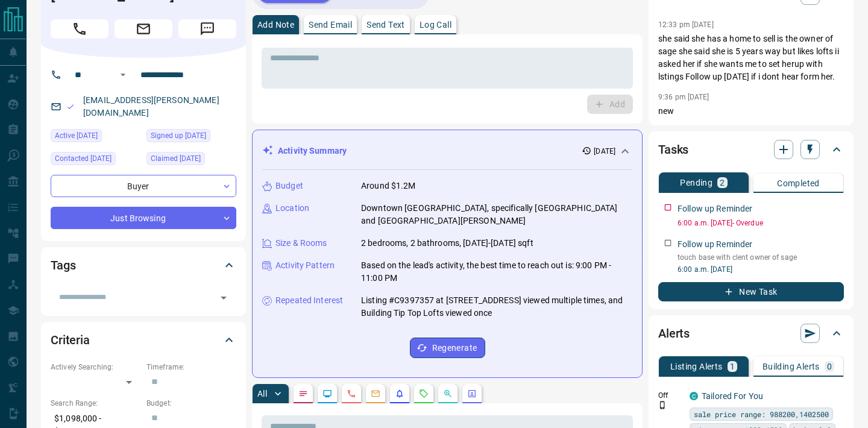 This screenshot has width=868, height=428. Describe the element at coordinates (327, 393) in the screenshot. I see `svg: Lead Browsing Activity` at that location.